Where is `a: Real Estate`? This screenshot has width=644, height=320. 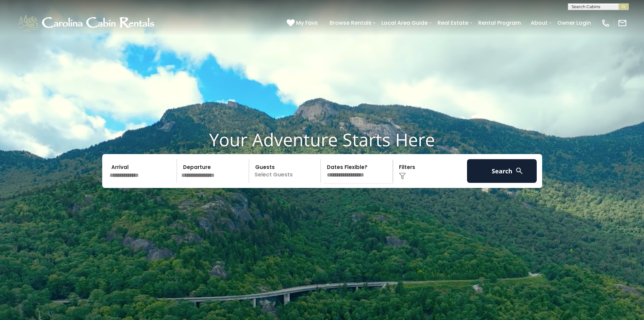 a: Real Estate is located at coordinates (453, 22).